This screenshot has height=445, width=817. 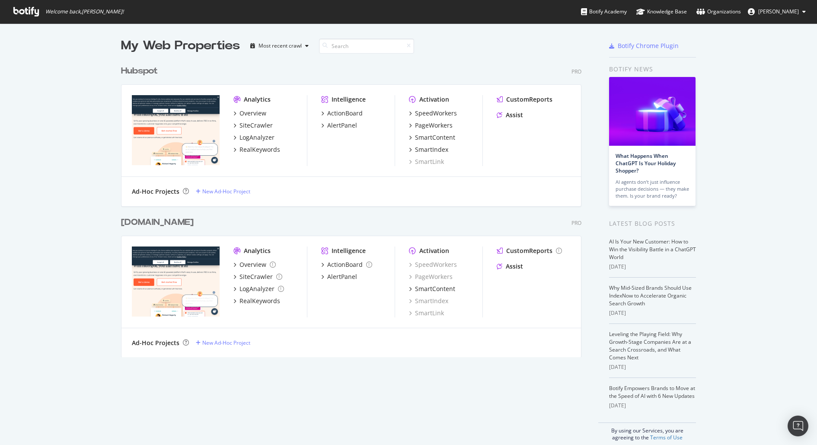 I want to click on input: Search, so click(x=367, y=46).